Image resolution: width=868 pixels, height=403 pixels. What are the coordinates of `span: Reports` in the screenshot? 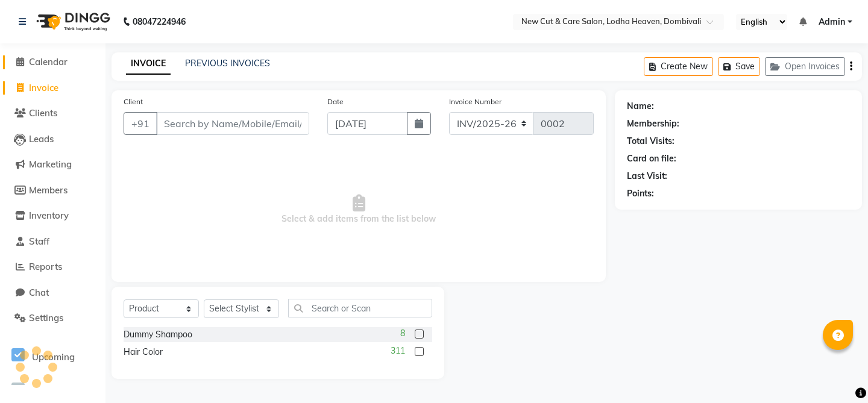 It's located at (45, 266).